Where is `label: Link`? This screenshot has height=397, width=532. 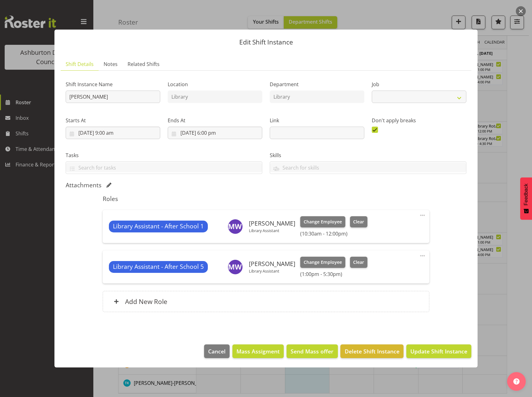 label: Link is located at coordinates (317, 120).